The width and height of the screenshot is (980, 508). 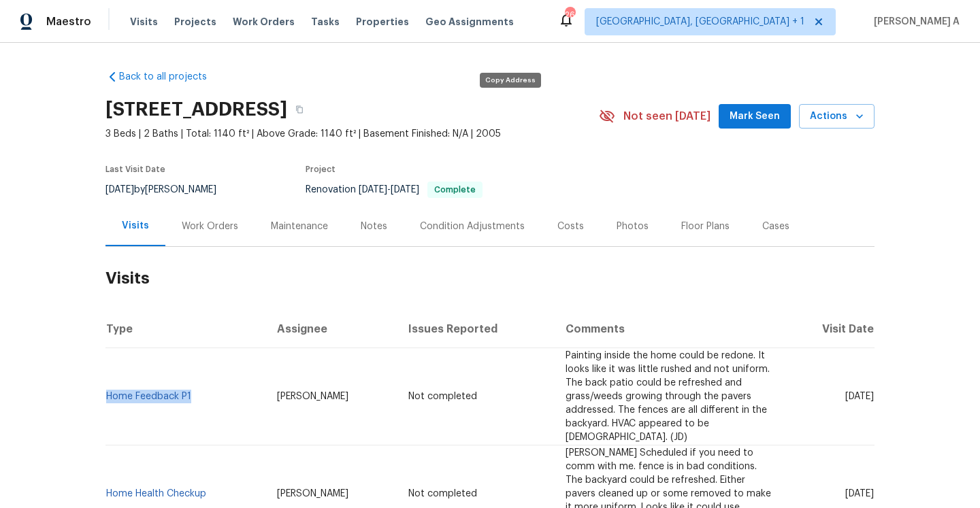 I want to click on span: Tasks, so click(x=325, y=22).